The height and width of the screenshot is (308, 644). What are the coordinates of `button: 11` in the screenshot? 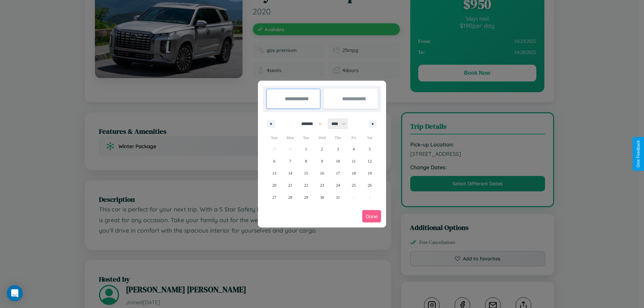 It's located at (353, 161).